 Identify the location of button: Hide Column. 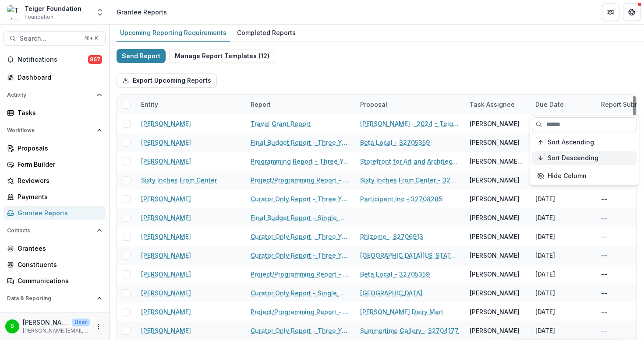
(584, 176).